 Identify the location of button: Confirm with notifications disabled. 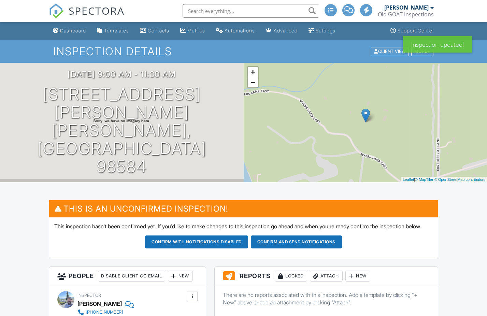
(196, 242).